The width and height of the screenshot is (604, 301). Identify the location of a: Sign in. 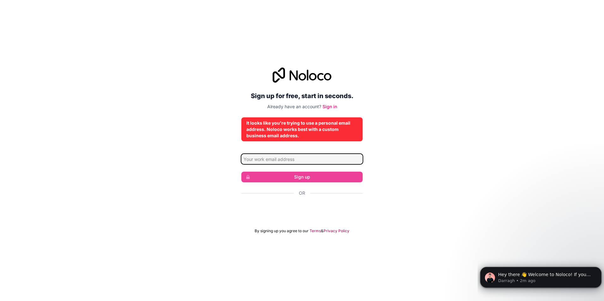
(330, 106).